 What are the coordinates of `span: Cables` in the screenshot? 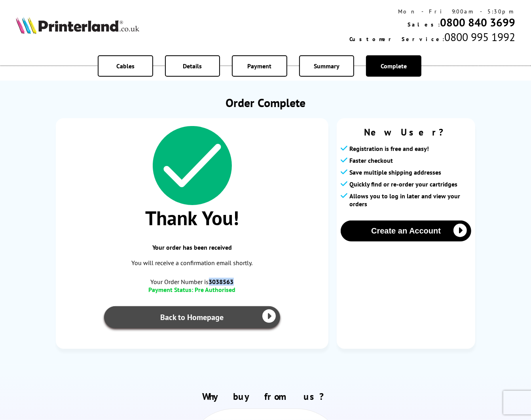 It's located at (125, 66).